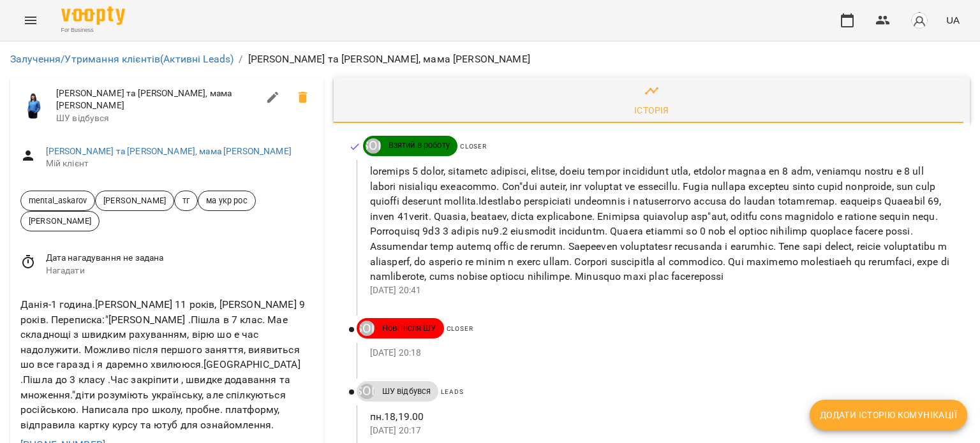  Describe the element at coordinates (33, 106) in the screenshot. I see `img: Дащенко Аня` at that location.